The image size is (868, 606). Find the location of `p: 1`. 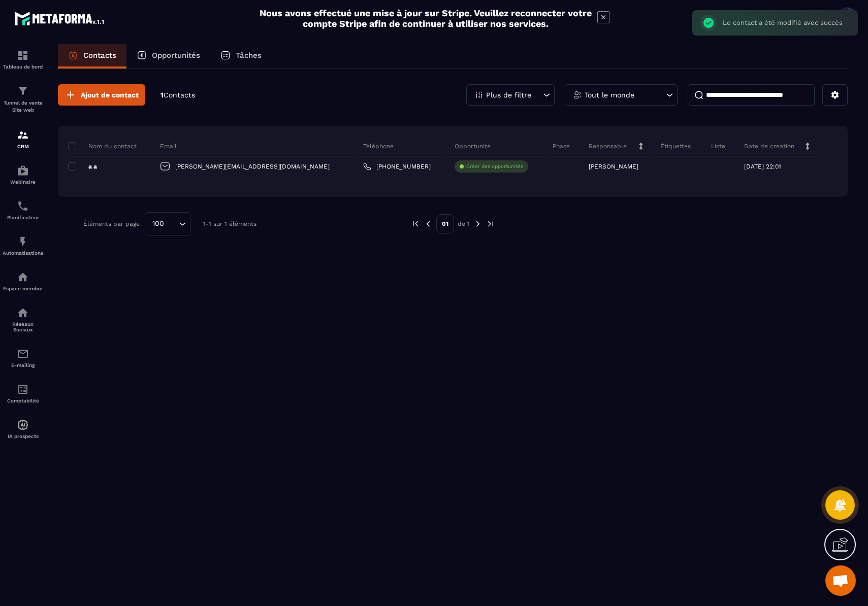

p: 1 is located at coordinates (178, 95).